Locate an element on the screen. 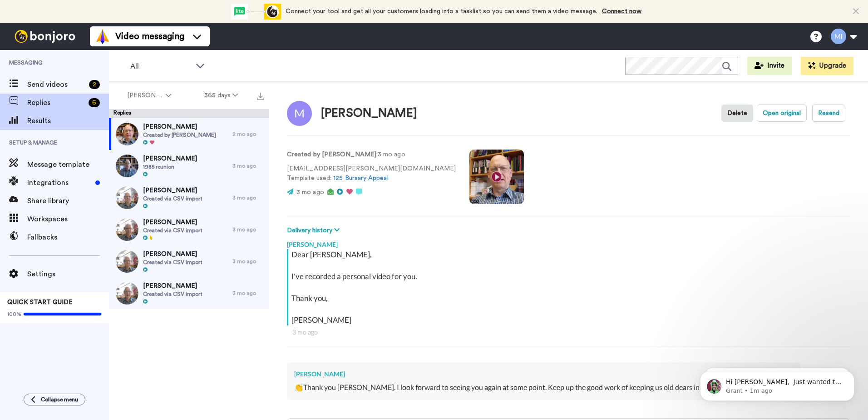 This screenshot has height=420, width=868. span: Results is located at coordinates (68, 121).